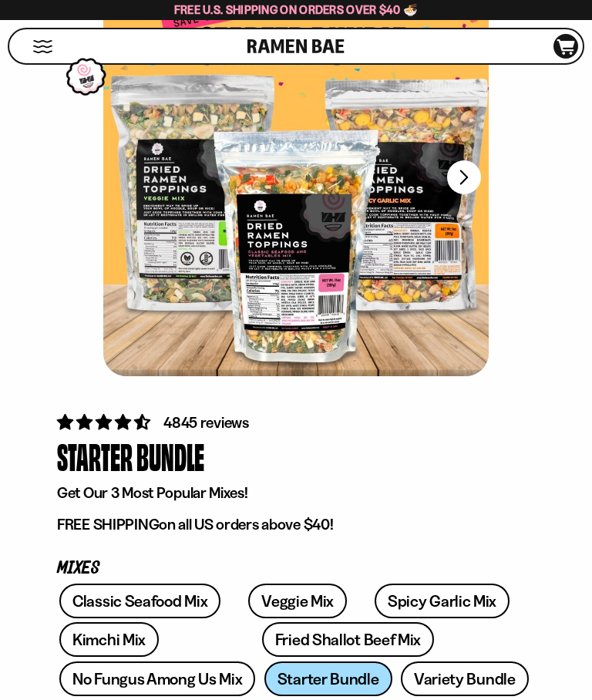 The image size is (592, 700). Describe the element at coordinates (170, 456) in the screenshot. I see `div: Bundle` at that location.